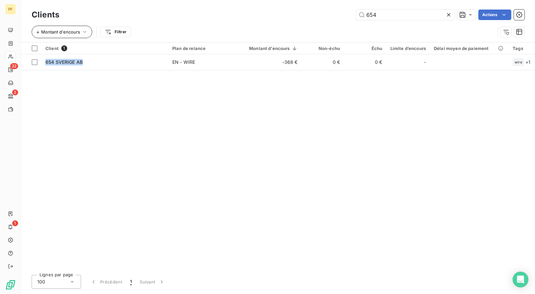  Describe the element at coordinates (61, 32) in the screenshot. I see `span: Montant d'encours` at that location.